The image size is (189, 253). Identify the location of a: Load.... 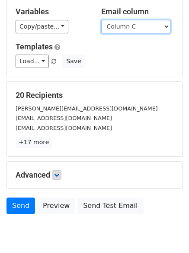
(32, 61).